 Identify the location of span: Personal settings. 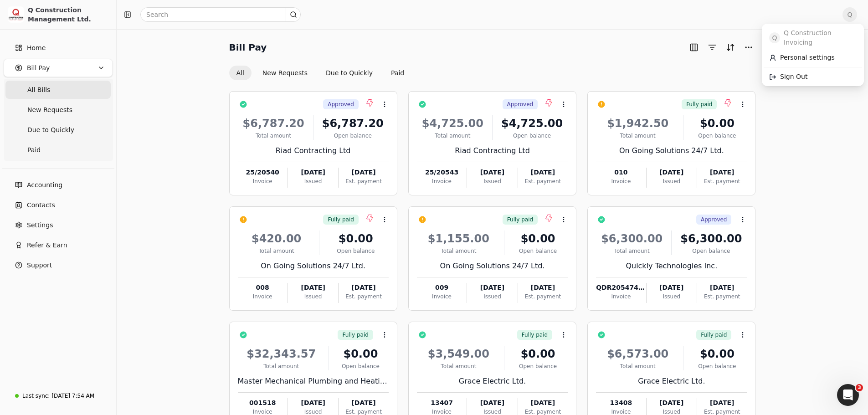
(808, 57).